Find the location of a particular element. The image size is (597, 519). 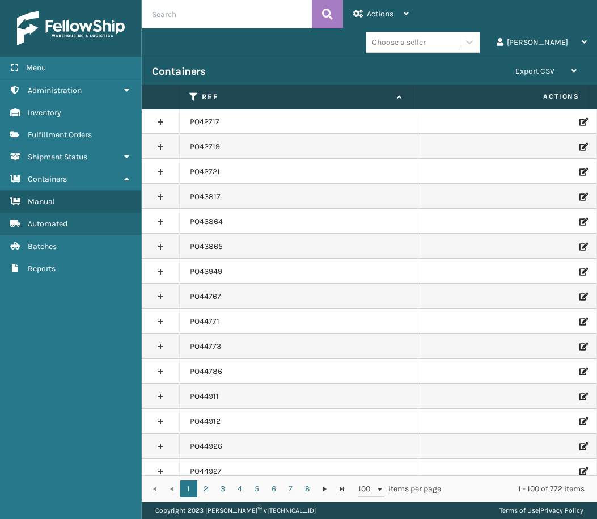

span: items per page is located at coordinates (400, 489).